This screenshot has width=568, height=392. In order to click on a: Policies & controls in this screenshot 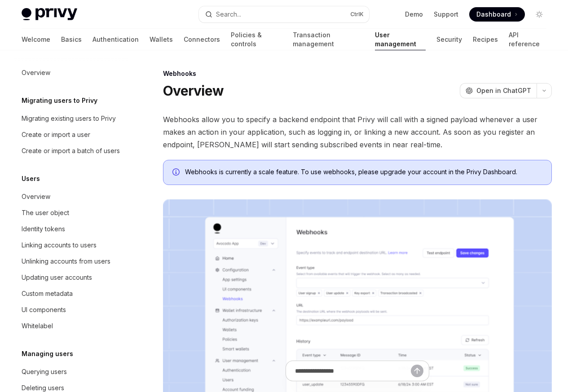, I will do `click(256, 39)`.